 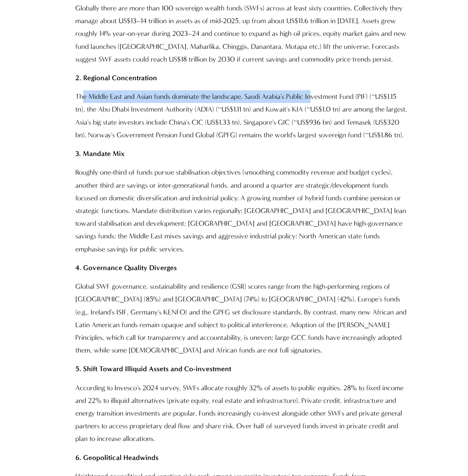 I want to click on p: Roughly one-third of funds pursue stabilisation objectives (smoothing commodity revenue and budge..., so click(x=242, y=211).